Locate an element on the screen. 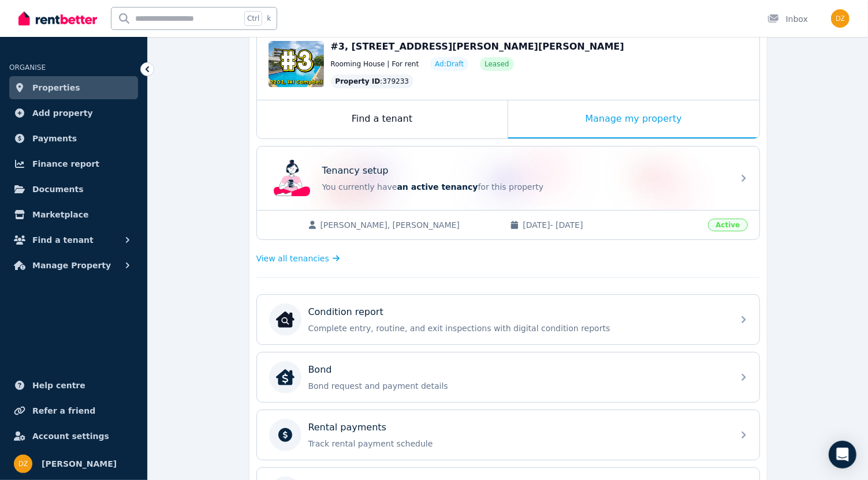  a: Properties is located at coordinates (73, 88).